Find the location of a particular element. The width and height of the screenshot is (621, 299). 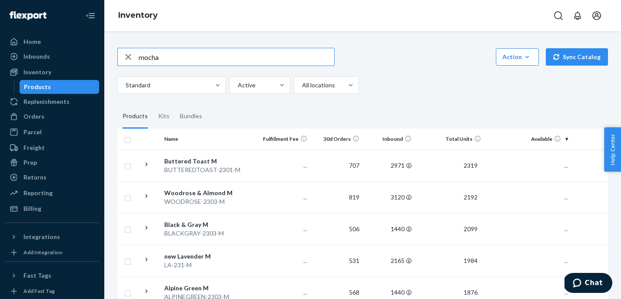

input: Standard is located at coordinates (125, 85).